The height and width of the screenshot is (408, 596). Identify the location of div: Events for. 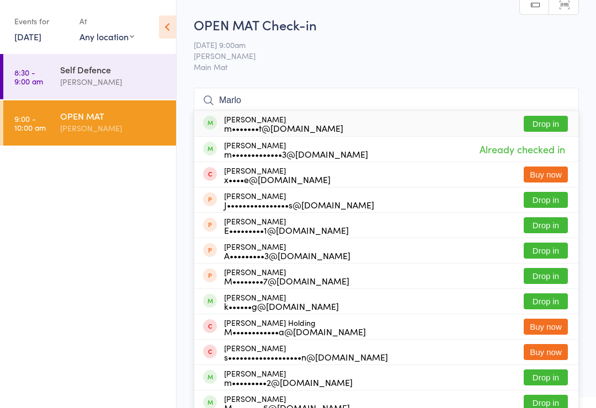
(41, 21).